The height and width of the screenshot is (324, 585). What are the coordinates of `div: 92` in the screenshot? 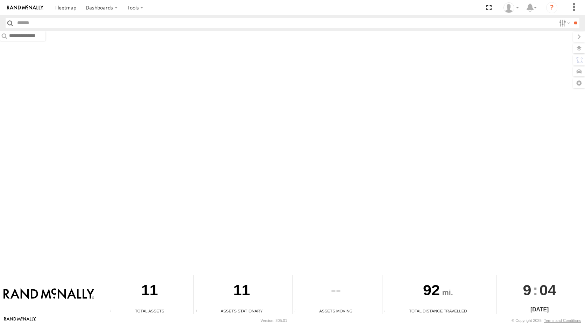 It's located at (438, 291).